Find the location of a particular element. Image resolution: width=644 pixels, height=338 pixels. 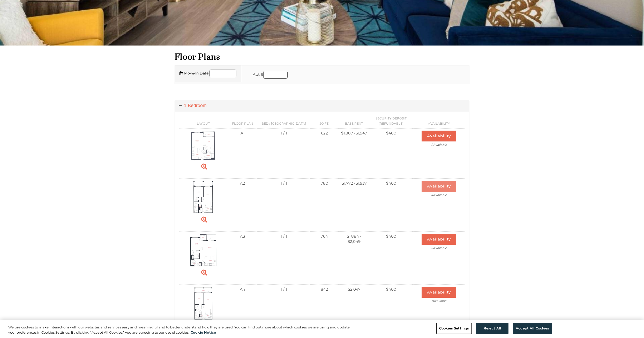

td: A2 is located at coordinates (243, 191).